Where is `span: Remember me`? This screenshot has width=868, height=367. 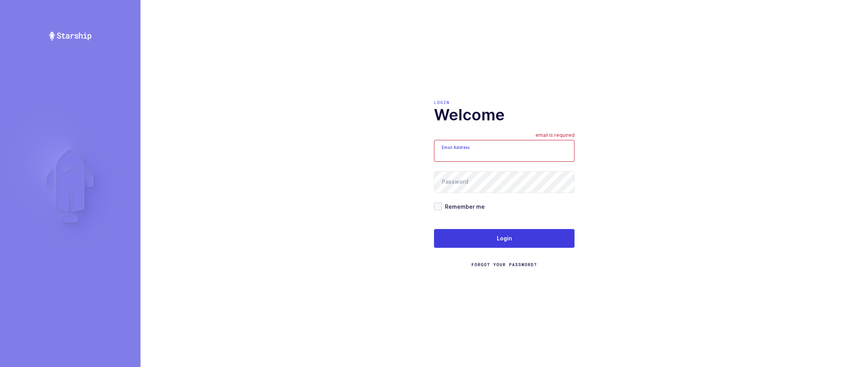 span: Remember me is located at coordinates (463, 206).